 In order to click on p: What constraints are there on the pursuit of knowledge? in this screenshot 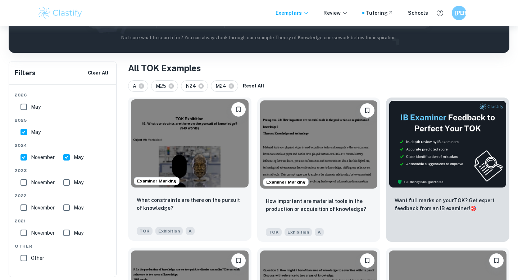, I will do `click(189, 204)`.